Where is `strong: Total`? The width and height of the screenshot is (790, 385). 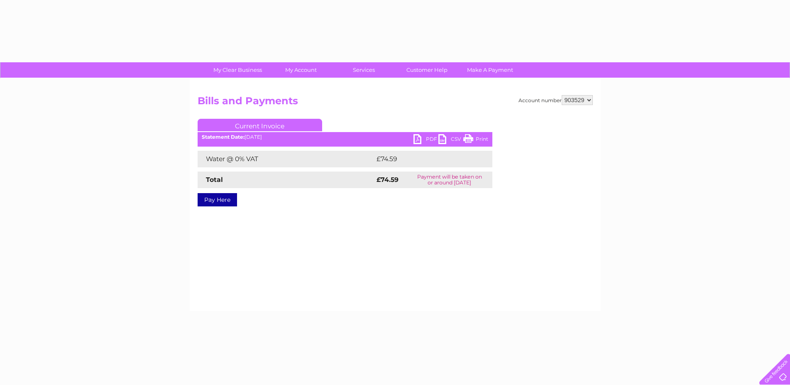 strong: Total is located at coordinates (214, 179).